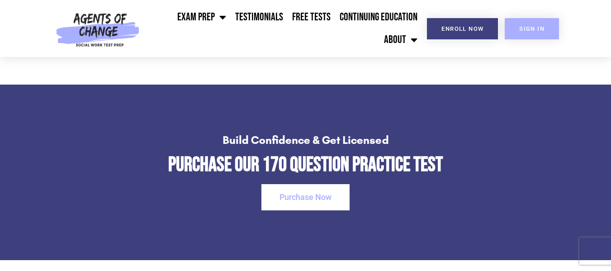 The height and width of the screenshot is (271, 611). What do you see at coordinates (202, 17) in the screenshot?
I see `a: Exam Prep` at bounding box center [202, 17].